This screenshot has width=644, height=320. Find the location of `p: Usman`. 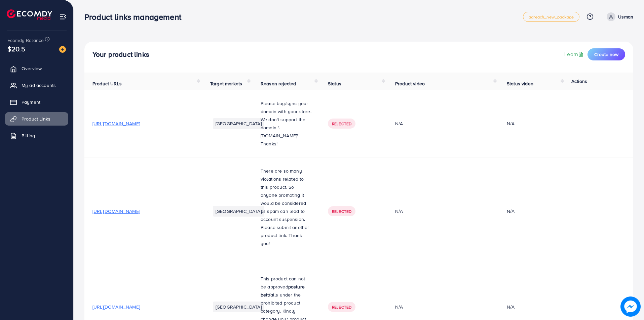

p: Usman is located at coordinates (626, 17).